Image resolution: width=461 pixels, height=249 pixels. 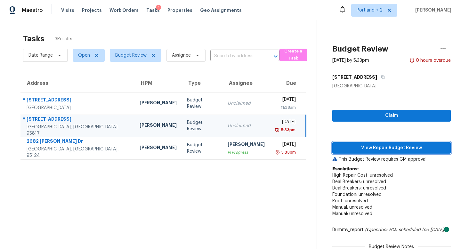 What do you see at coordinates (246, 83) in the screenshot?
I see `th: Assignee` at bounding box center [246, 83].